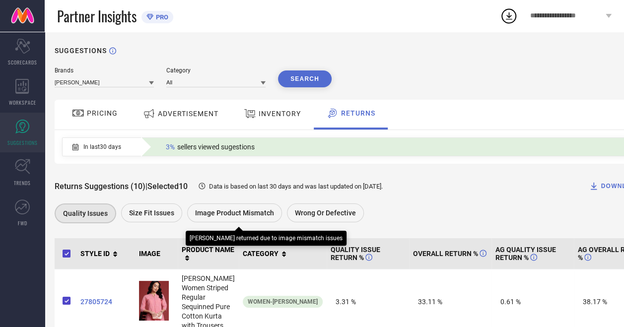 Image resolution: width=624 pixels, height=327 pixels. Describe the element at coordinates (509, 16) in the screenshot. I see `div: Open download list` at that location.